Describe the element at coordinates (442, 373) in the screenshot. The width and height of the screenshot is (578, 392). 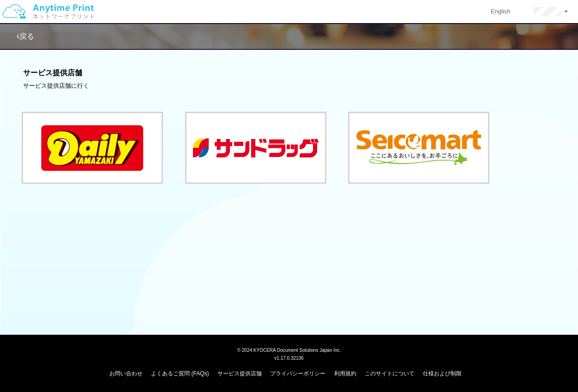
I see `a: 仕様および制限` at that location.